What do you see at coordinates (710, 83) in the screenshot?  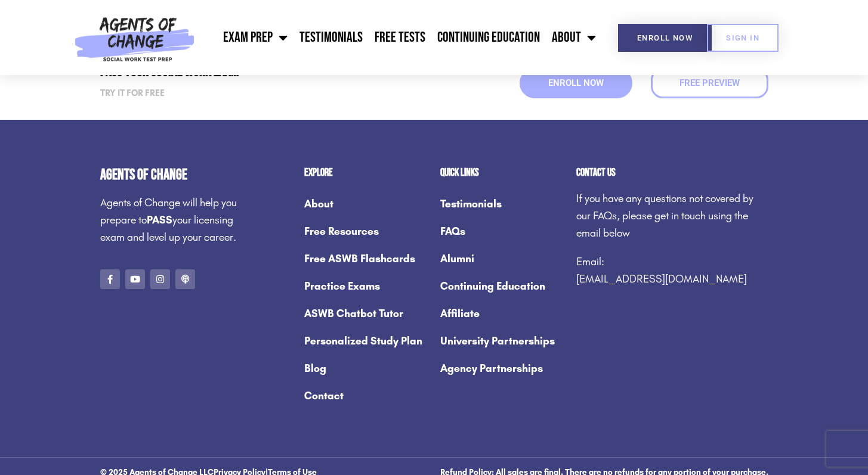 I see `a: Free Preview` at bounding box center [710, 83].